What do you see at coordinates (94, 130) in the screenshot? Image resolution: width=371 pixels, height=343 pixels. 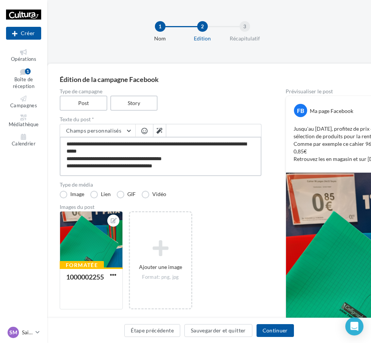 I see `span: Champs personnalisés` at bounding box center [94, 130].